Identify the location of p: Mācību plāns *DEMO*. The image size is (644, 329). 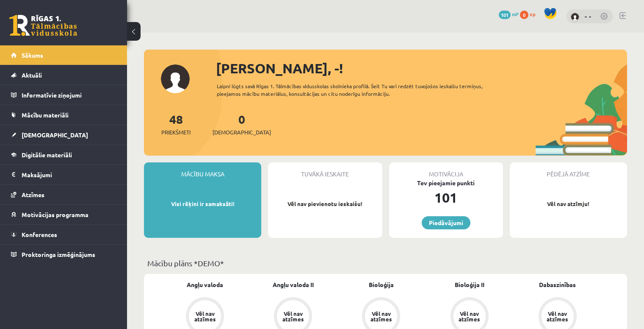
(386, 263).